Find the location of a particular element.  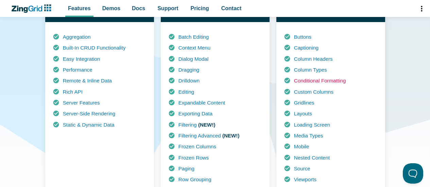

a: Buttons is located at coordinates (303, 37).